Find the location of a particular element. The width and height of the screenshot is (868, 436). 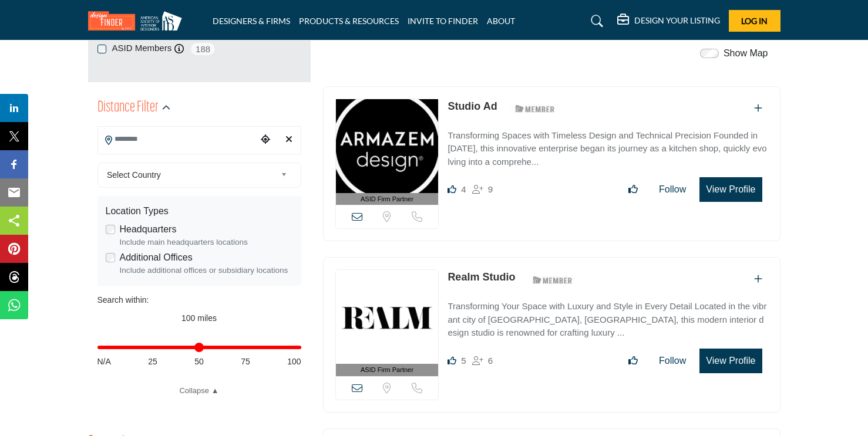

span: 50 is located at coordinates (199, 361).